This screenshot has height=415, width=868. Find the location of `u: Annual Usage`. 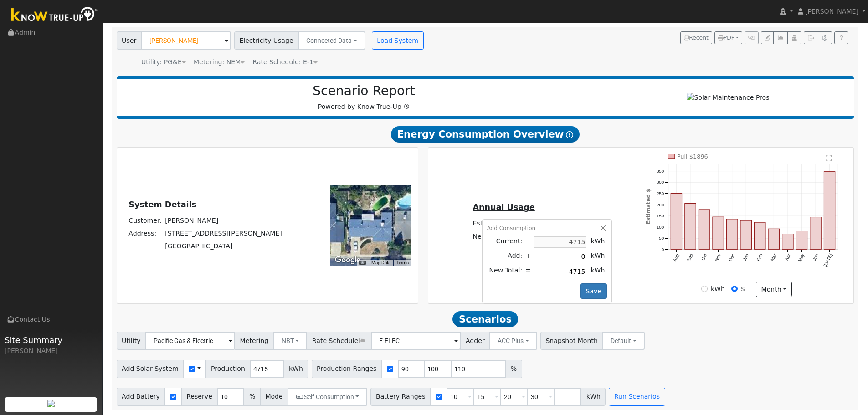

u: Annual Usage is located at coordinates (504, 207).